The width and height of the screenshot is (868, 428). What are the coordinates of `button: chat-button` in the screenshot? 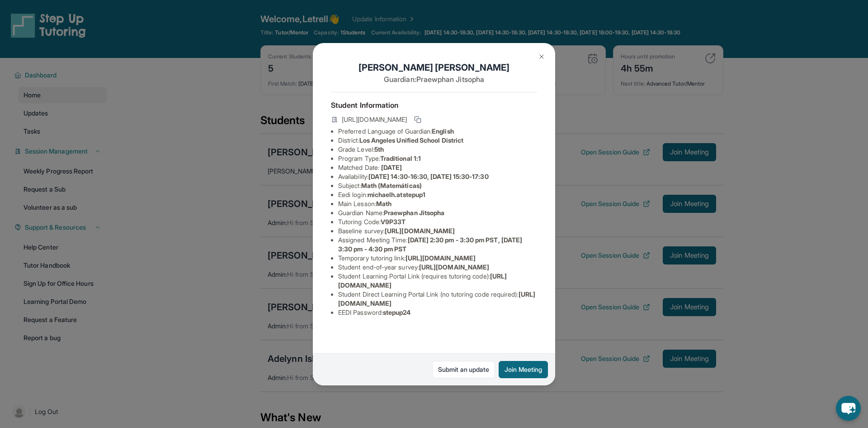 It's located at (849, 408).